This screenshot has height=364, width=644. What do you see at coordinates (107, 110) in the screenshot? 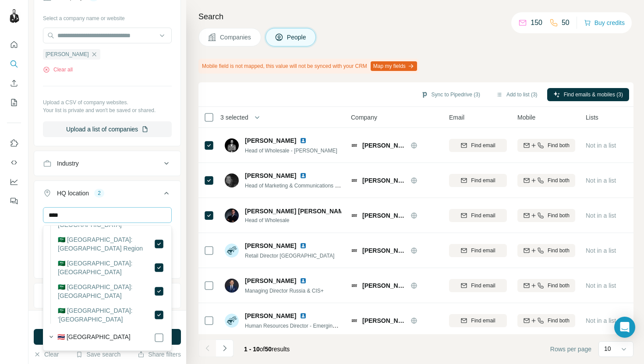
I see `p: Your list is private and won't be saved or shared.` at bounding box center [107, 110].